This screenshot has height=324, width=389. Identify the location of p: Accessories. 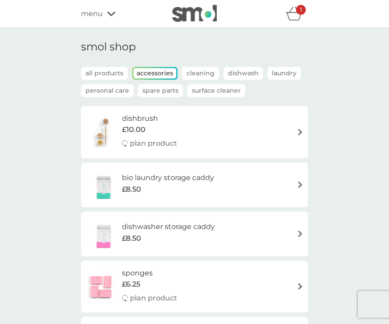
(155, 73).